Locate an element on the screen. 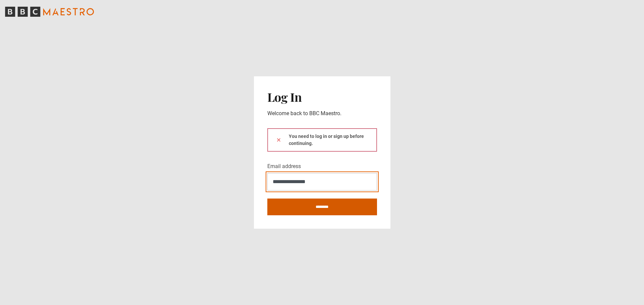 The height and width of the screenshot is (305, 644). label: Email address is located at coordinates (284, 167).